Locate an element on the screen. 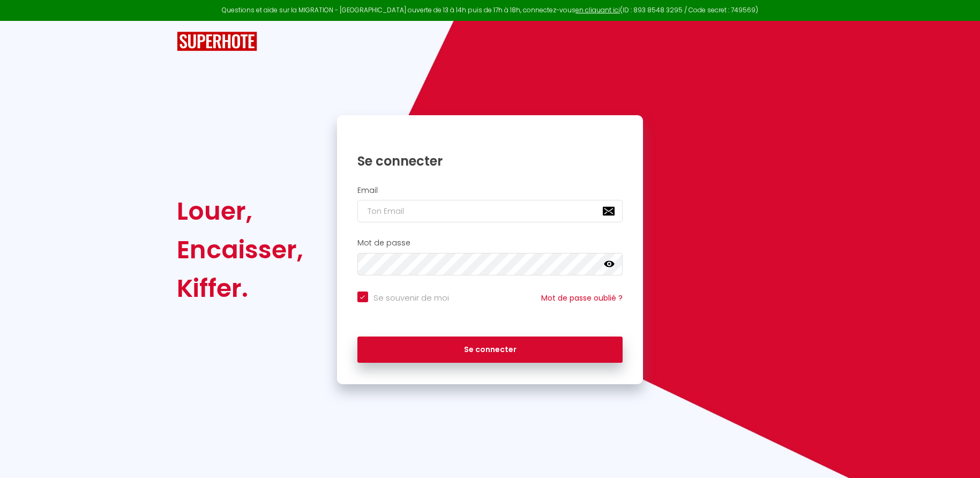 The height and width of the screenshot is (478, 980). img: SuperHote logo is located at coordinates (217, 41).